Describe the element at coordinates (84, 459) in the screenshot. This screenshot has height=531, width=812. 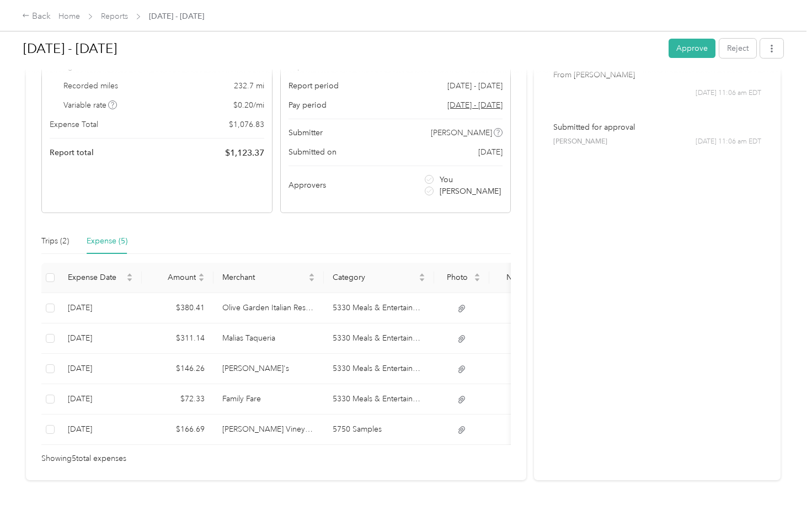
I see `span: Showing 5 total expenses` at that location.